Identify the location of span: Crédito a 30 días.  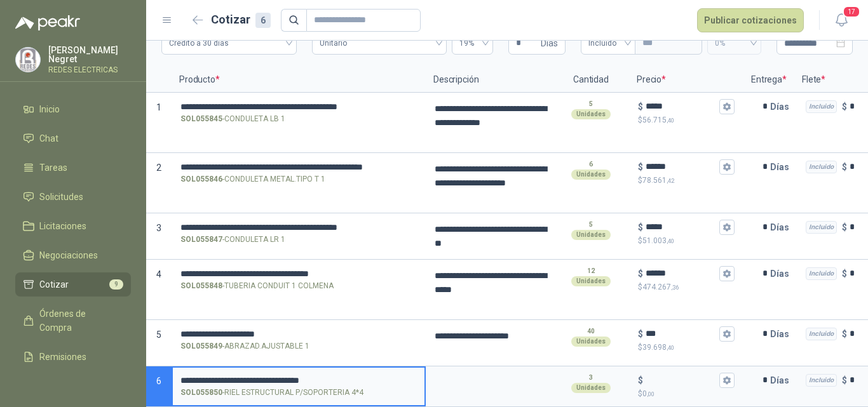
(228, 43).